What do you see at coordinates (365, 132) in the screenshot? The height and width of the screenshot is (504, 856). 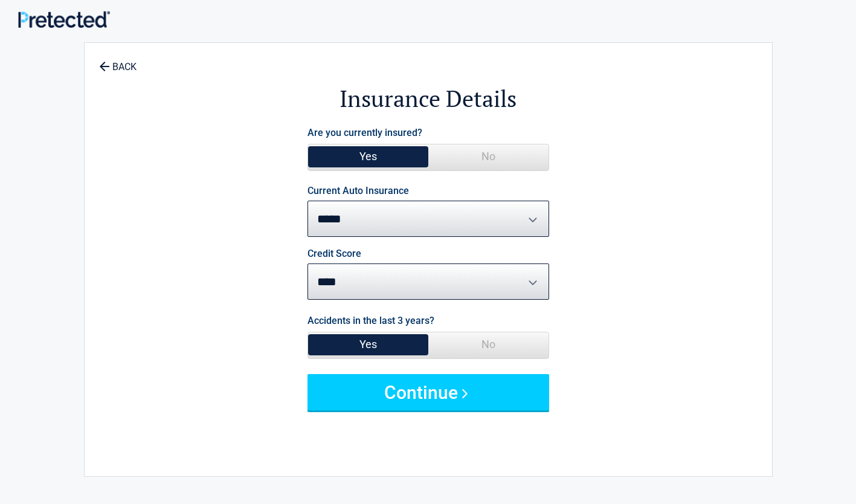 I see `label: Are you currently insured?` at bounding box center [365, 132].